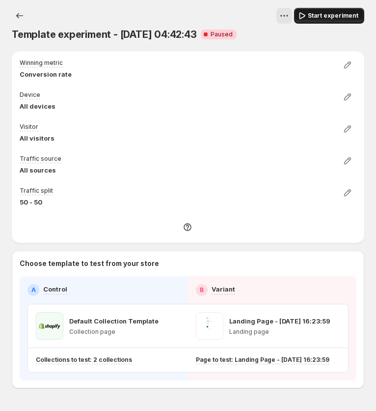 The height and width of the screenshot is (411, 376). I want to click on p: Conversion rate, so click(46, 74).